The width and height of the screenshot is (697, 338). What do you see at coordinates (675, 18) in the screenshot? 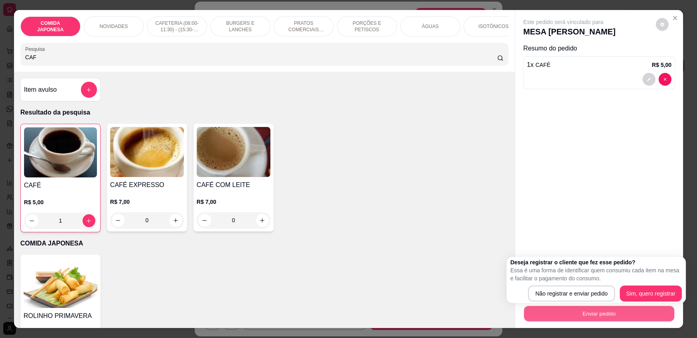
I see `button: Close` at bounding box center [675, 18].